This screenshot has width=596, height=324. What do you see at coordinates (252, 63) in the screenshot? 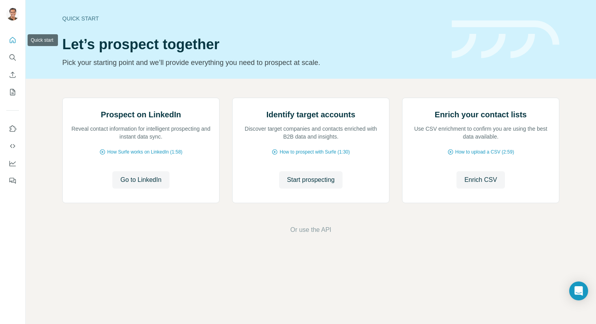
I see `p: Pick your starting point and we’ll provide everything you need to prospect at scale.` at bounding box center [252, 63].